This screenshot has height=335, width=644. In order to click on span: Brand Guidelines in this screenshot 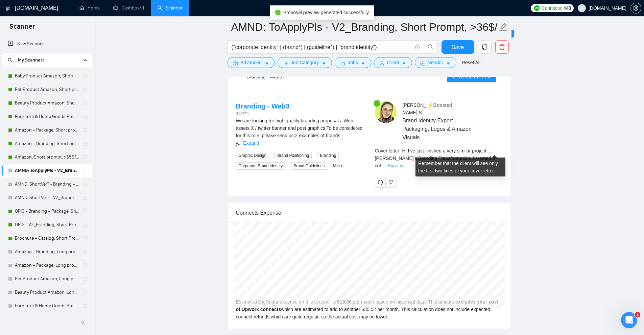, I will do `click(309, 166)`.